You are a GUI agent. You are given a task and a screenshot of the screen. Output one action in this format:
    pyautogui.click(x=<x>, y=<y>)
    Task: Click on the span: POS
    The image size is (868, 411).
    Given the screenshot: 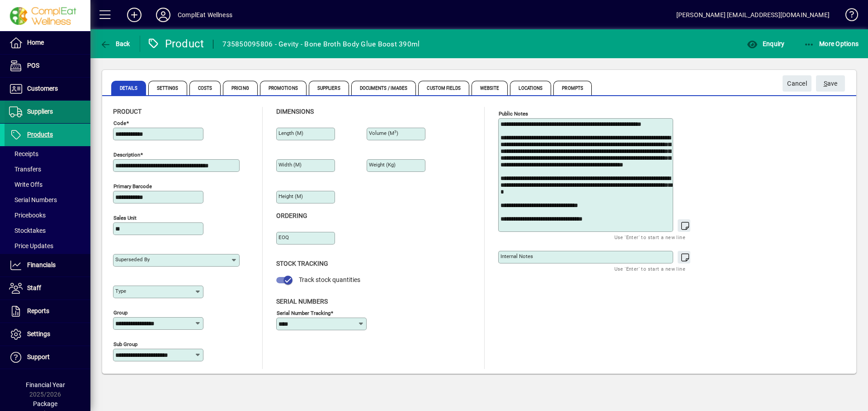 What is the action you would take?
    pyautogui.click(x=33, y=66)
    